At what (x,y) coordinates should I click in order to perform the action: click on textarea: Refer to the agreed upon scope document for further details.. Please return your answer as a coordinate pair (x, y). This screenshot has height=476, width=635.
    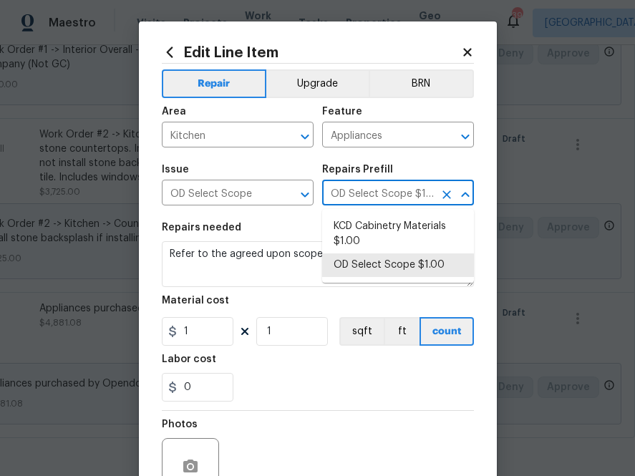
    Looking at the image, I should click on (318, 264).